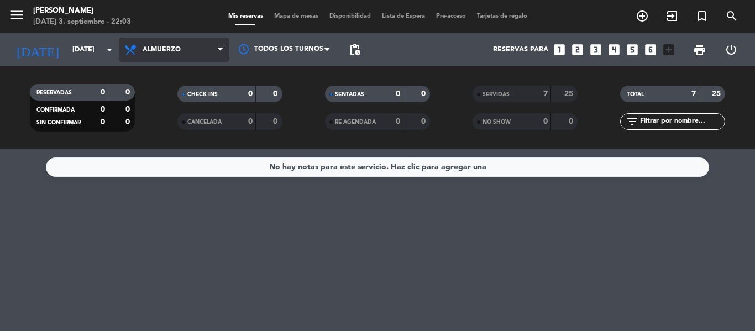 The width and height of the screenshot is (755, 331). Describe the element at coordinates (377, 167) in the screenshot. I see `div: No hay notas para este servicio. Haz clic para agregar una` at that location.